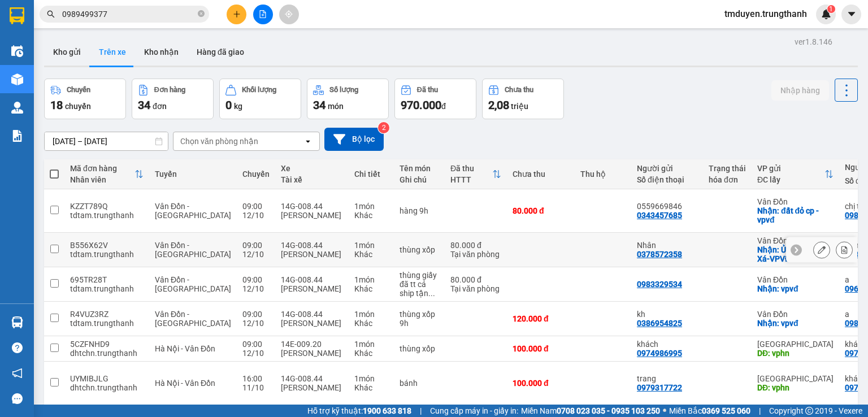 Image resolution: width=868 pixels, height=417 pixels. What do you see at coordinates (312, 180) in the screenshot?
I see `div: Tài xế` at bounding box center [312, 180].